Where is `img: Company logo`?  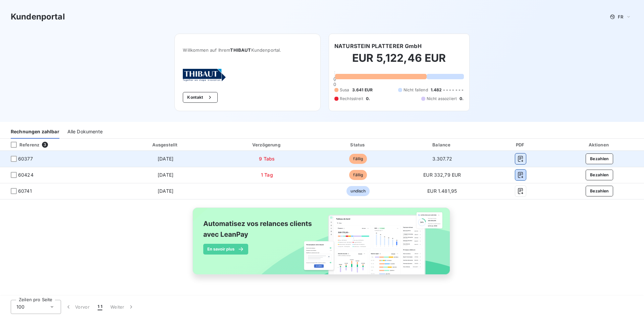 img: Company logo is located at coordinates (204, 75).